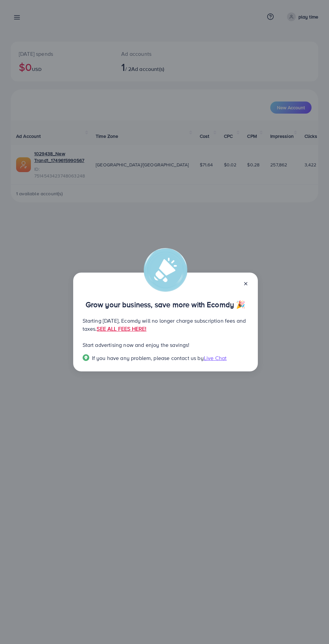  Describe the element at coordinates (166, 270) in the screenshot. I see `img: alert` at that location.